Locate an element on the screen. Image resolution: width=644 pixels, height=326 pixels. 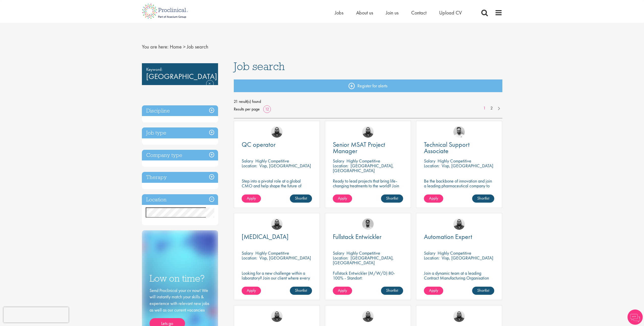
a: Fullstack Entwickler is located at coordinates (368, 237).